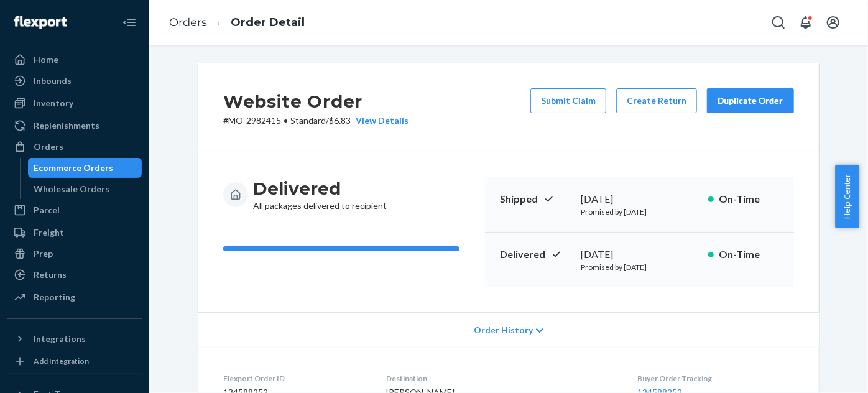 This screenshot has height=393, width=868. I want to click on div: Inbounds, so click(52, 81).